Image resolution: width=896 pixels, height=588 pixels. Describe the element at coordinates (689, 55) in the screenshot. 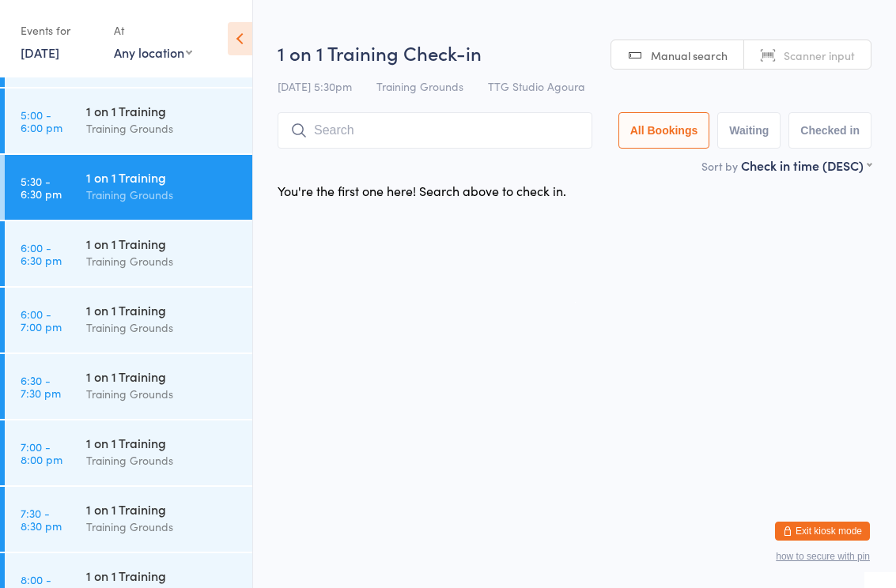

I see `span: Manual search` at that location.